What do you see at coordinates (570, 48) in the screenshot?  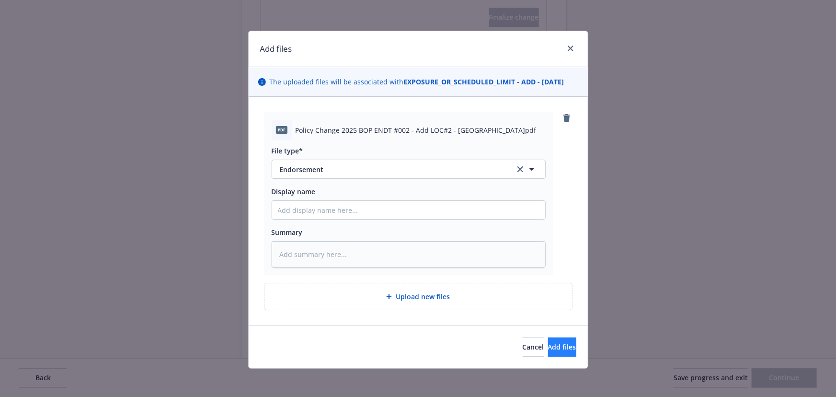 I see `a: close` at bounding box center [570, 48].